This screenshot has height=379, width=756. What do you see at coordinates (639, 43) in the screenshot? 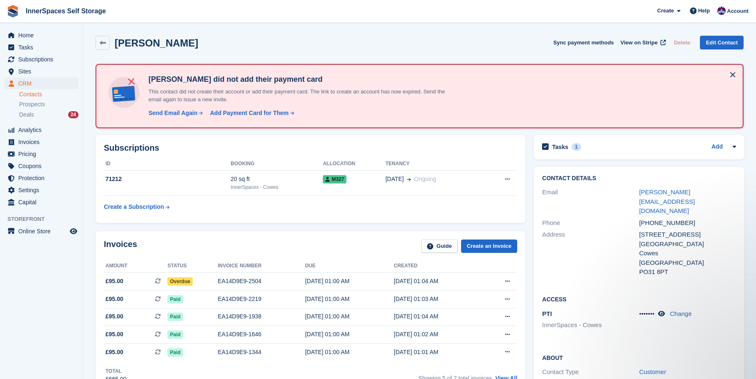
I see `span: View on Stripe` at bounding box center [639, 43].